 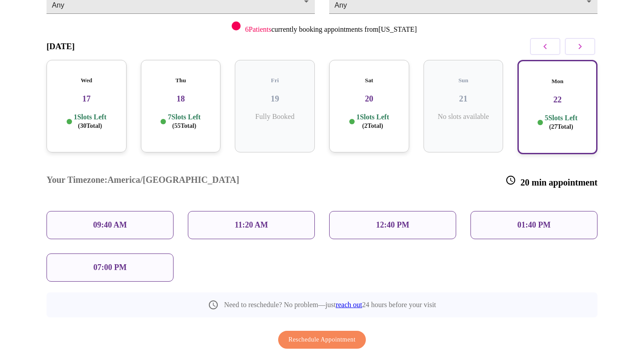 What do you see at coordinates (373, 125) in the screenshot?
I see `span: ( 2 Total)` at bounding box center [373, 125].